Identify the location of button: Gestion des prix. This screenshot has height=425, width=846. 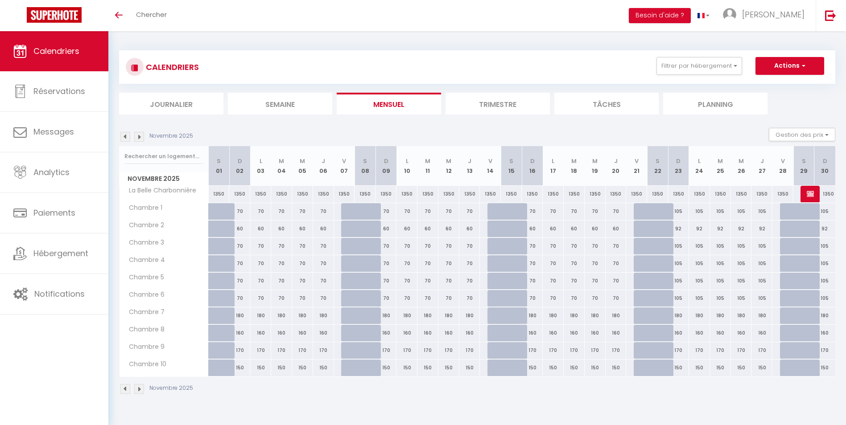
(802, 135).